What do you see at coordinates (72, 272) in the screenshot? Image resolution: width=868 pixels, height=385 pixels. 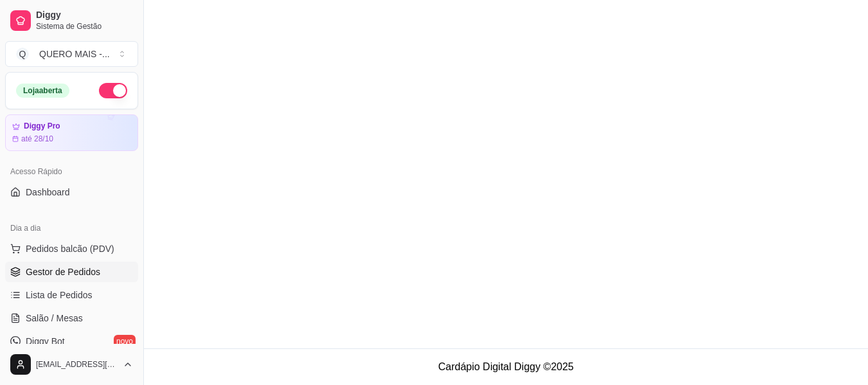 I see `a: Gestor de Pedidos` at bounding box center [72, 272].